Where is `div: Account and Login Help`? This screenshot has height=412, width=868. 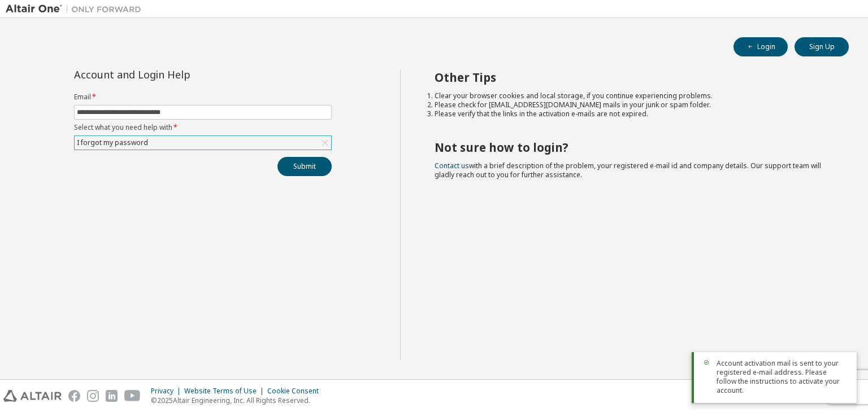
div: Account and Login Help is located at coordinates (177, 75).